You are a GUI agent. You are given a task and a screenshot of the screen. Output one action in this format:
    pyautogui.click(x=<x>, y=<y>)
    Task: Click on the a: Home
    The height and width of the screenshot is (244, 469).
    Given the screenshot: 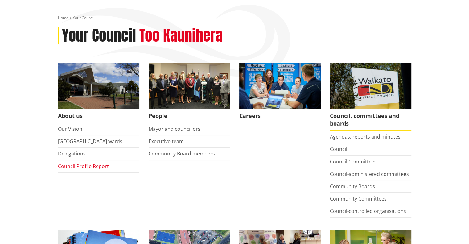 What is the action you would take?
    pyautogui.click(x=63, y=18)
    